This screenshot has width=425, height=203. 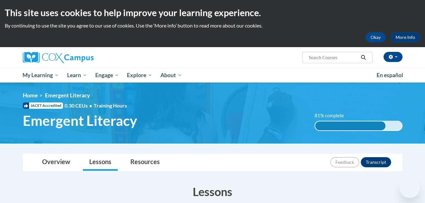 I want to click on h2: This site uses cookies to help improve your learning experience., so click(x=212, y=13).